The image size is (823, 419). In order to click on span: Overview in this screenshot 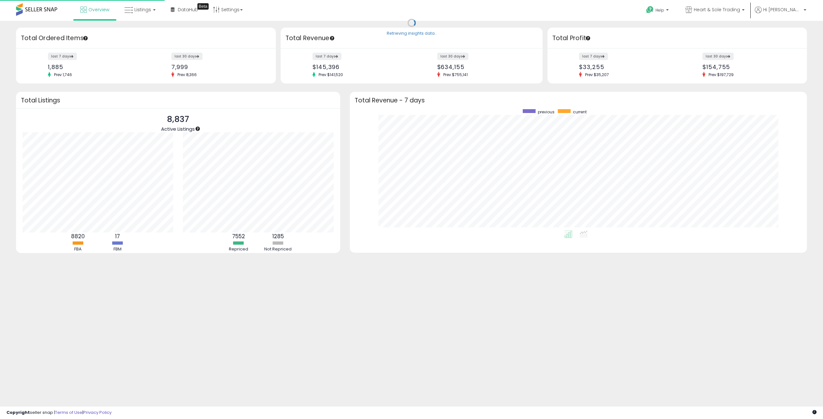, I will do `click(99, 10)`.